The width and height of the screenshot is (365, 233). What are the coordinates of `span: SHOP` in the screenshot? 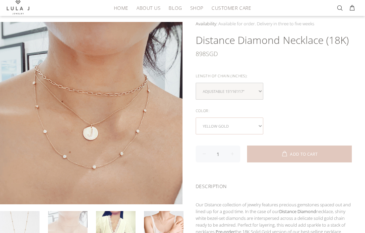 It's located at (197, 8).